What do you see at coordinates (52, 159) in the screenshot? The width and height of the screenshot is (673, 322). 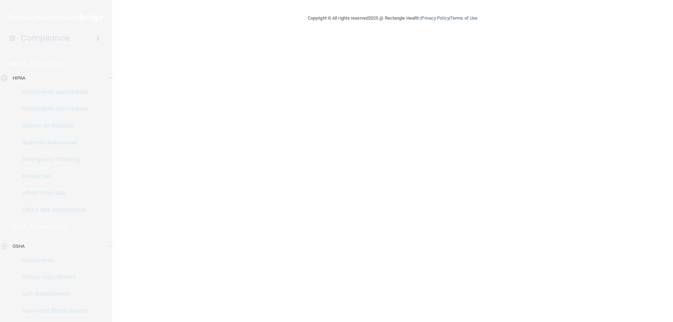 I see `p: Emergency Planning` at bounding box center [52, 159].